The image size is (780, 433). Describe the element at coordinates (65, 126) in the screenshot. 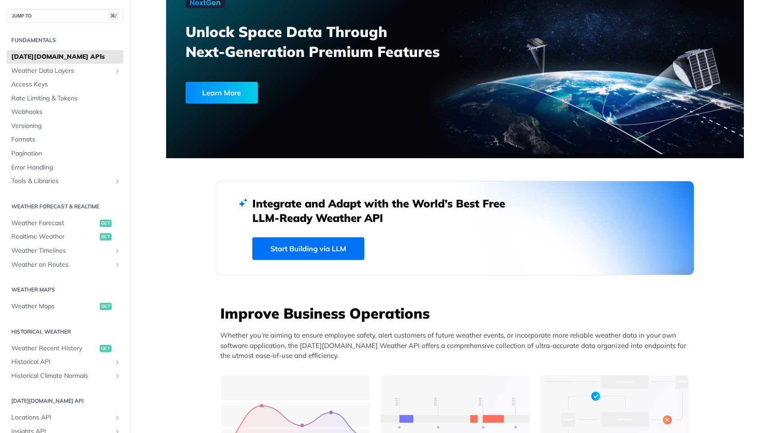

I see `a: Versioning` at that location.